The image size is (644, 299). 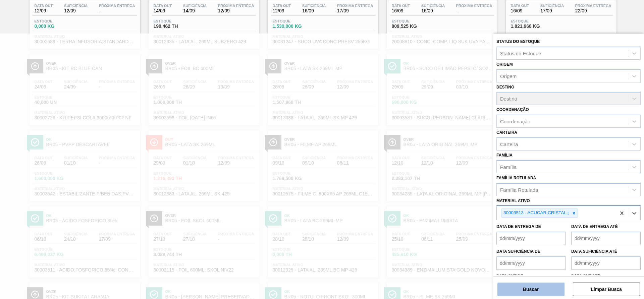 What do you see at coordinates (510, 276) in the screenshot?
I see `label: Data out de` at bounding box center [510, 276].